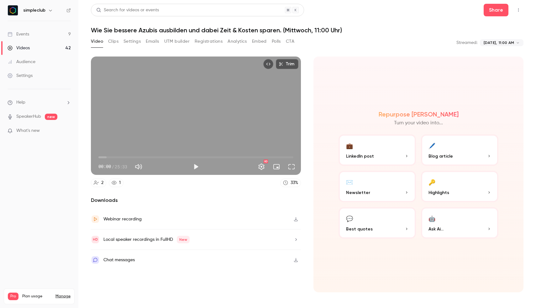 This screenshot has height=308, width=536. I want to click on button: Registrations, so click(208, 41).